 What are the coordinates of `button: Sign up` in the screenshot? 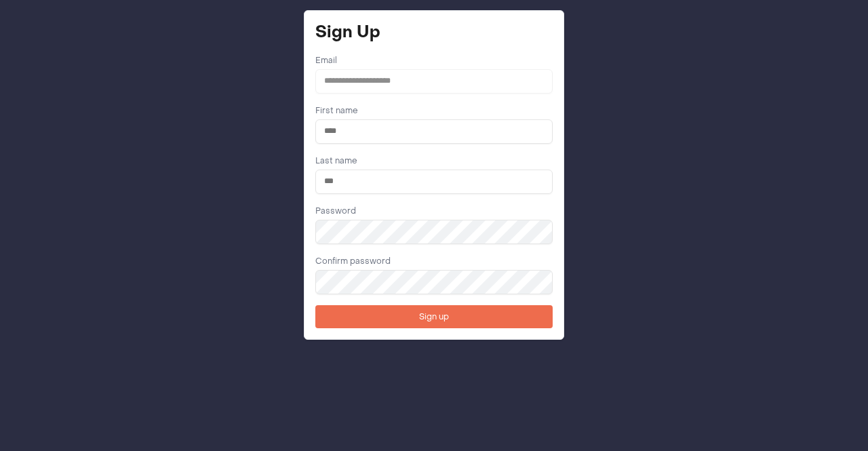 It's located at (434, 317).